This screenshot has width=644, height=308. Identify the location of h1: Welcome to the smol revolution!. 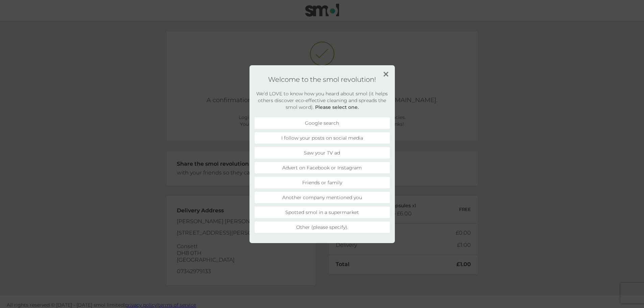
(322, 79).